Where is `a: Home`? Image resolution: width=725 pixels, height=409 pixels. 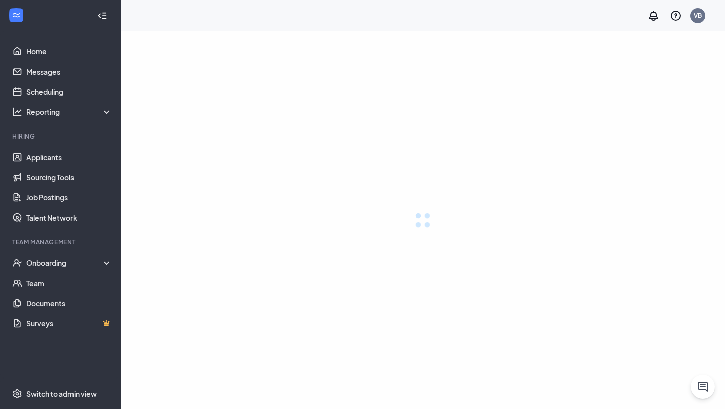 a: Home is located at coordinates (69, 51).